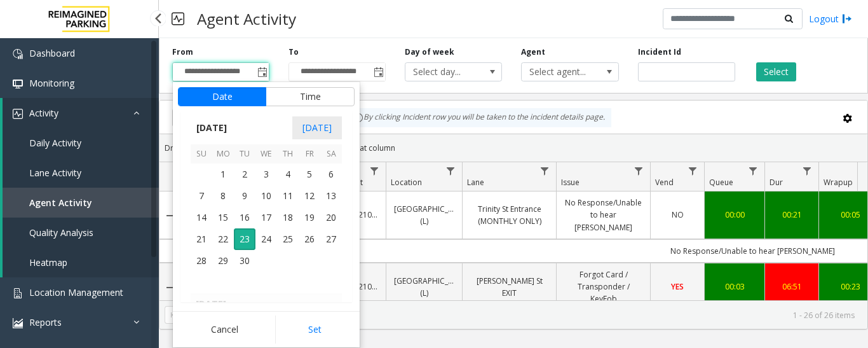  What do you see at coordinates (223, 196) in the screenshot?
I see `span: 8` at bounding box center [223, 196].